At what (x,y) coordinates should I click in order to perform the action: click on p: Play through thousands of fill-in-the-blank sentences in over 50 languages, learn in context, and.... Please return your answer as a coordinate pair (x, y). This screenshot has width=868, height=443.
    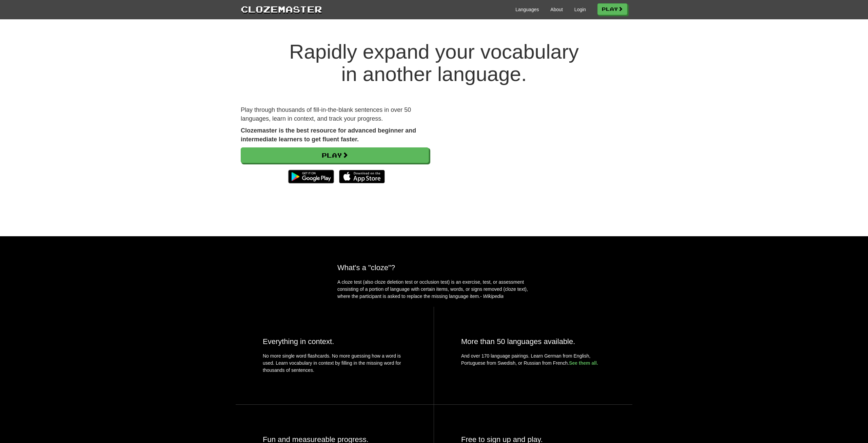
    Looking at the image, I should click on (335, 114).